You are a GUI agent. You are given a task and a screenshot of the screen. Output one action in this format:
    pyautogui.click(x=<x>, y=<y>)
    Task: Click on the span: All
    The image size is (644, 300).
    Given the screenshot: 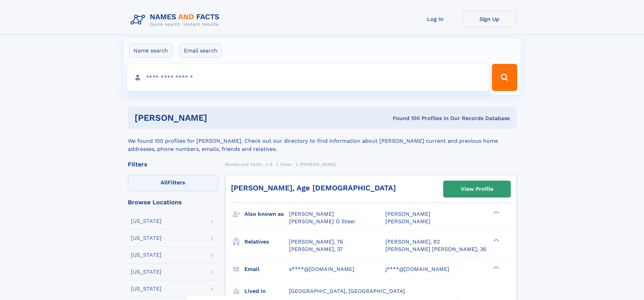 What is the action you would take?
    pyautogui.click(x=164, y=183)
    